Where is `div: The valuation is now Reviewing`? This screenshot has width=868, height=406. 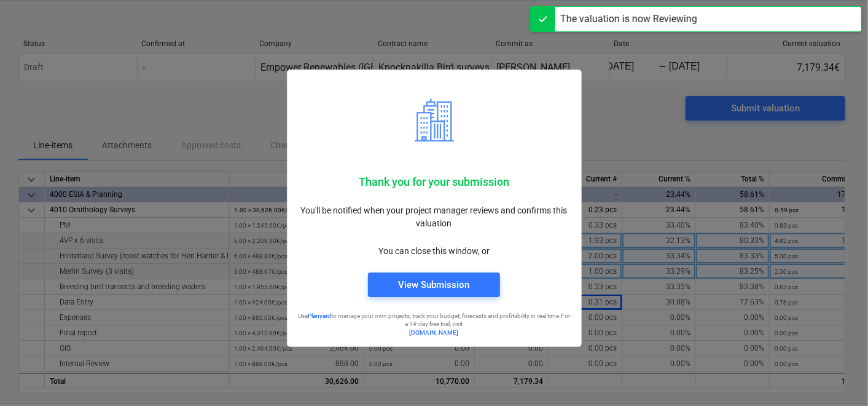
div: The valuation is now Reviewing is located at coordinates (628, 19).